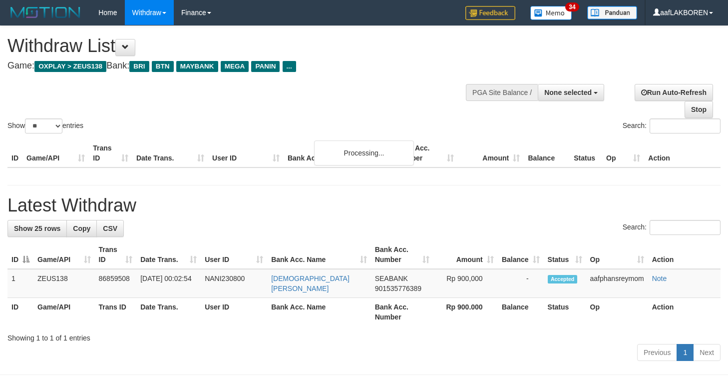 The image size is (728, 378). Describe the element at coordinates (81, 228) in the screenshot. I see `a: Copy` at that location.